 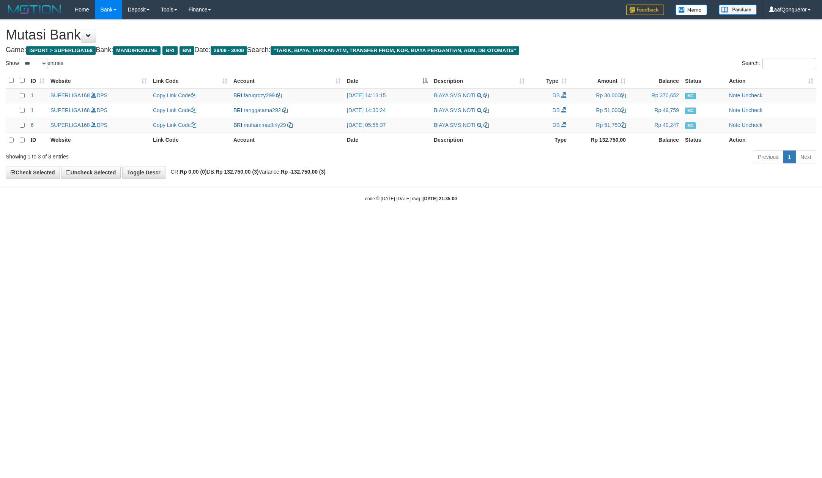 What do you see at coordinates (193, 172) in the screenshot?
I see `strong: Rp 0,00 (0)` at bounding box center [193, 172].